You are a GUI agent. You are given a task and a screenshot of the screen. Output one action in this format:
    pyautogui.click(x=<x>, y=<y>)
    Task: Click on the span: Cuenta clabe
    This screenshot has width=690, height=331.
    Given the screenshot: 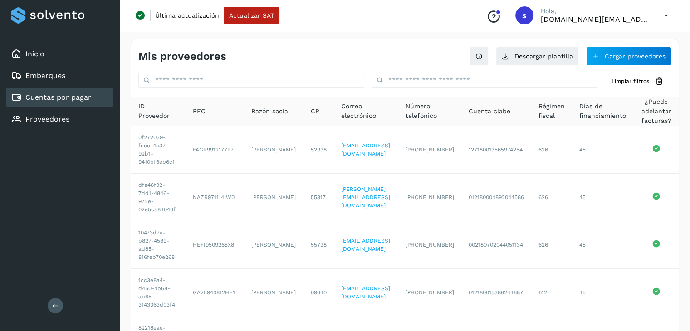 What is the action you would take?
    pyautogui.click(x=490, y=111)
    